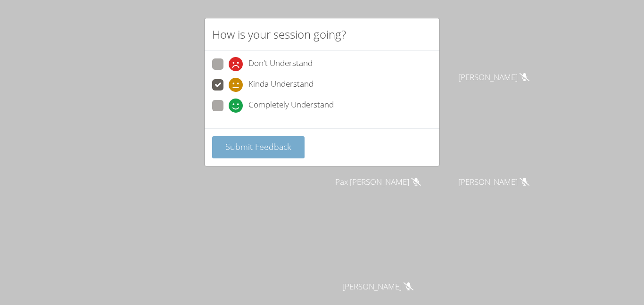 This screenshot has width=644, height=305. Describe the element at coordinates (291, 106) in the screenshot. I see `span: Completely Understand` at that location.